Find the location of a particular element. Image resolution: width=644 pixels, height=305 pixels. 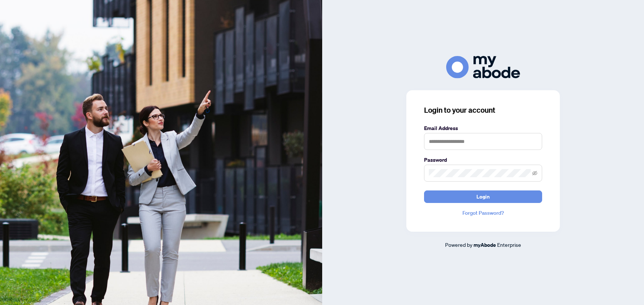

label: Email Address is located at coordinates (484, 128).